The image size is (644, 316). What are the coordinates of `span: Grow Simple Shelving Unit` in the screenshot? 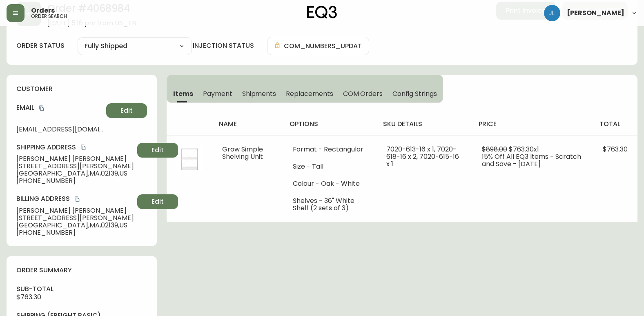 It's located at (242, 153).